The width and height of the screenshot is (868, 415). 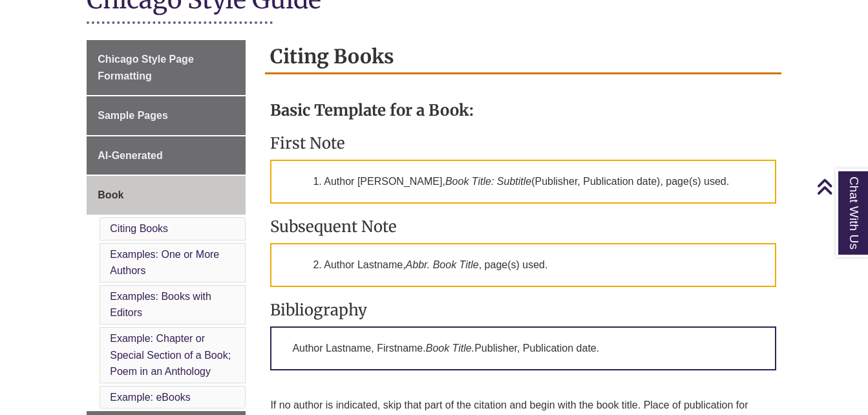 What do you see at coordinates (164, 262) in the screenshot?
I see `a: Examples: One or More Authors` at bounding box center [164, 262].